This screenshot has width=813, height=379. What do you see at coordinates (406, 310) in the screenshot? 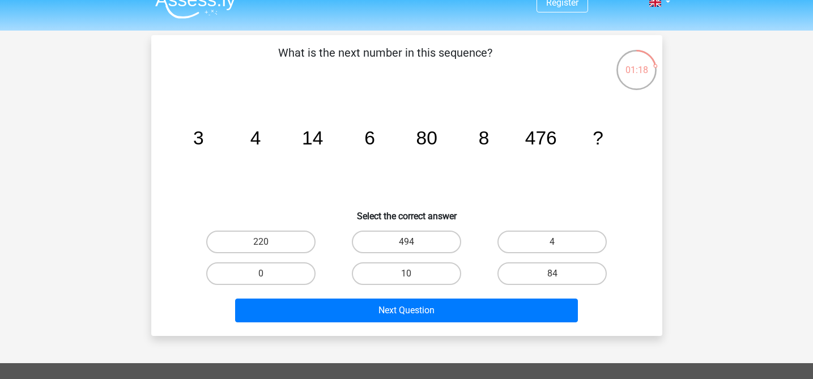
I see `button: Next Question` at bounding box center [406, 310].